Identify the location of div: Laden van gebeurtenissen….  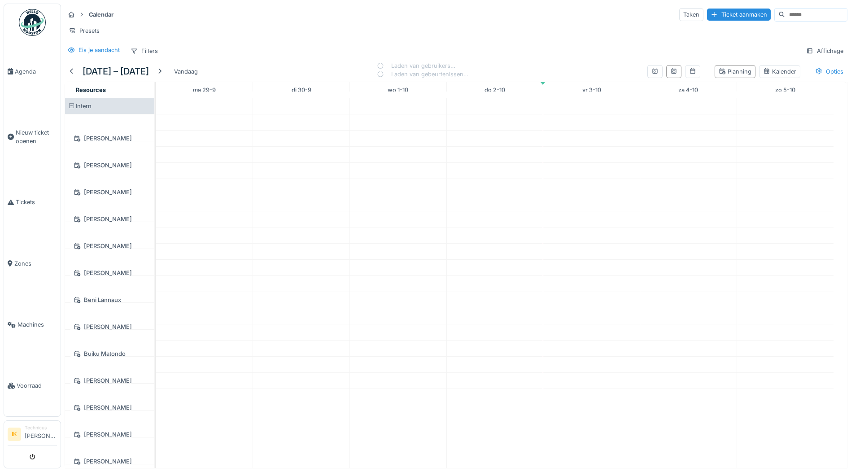
(422, 74).